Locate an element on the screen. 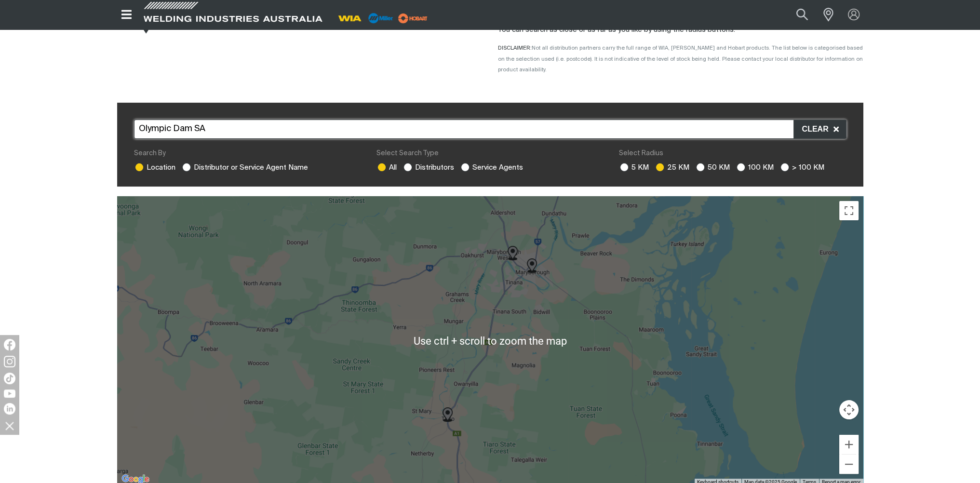  div: Select Search Type is located at coordinates (490, 153).